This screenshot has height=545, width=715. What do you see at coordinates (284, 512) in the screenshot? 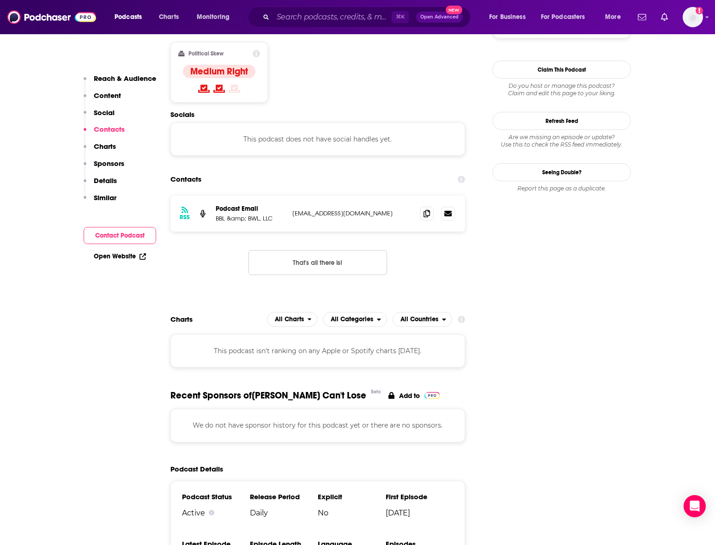
I see `span: Daily` at bounding box center [284, 512].